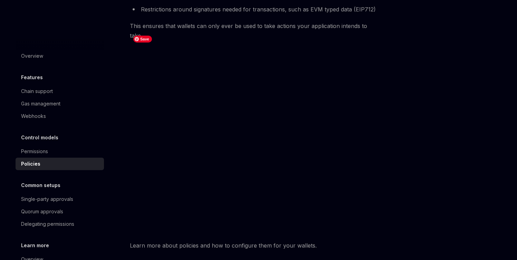 The height and width of the screenshot is (260, 517). Describe the element at coordinates (41, 104) in the screenshot. I see `div: Gas management` at that location.